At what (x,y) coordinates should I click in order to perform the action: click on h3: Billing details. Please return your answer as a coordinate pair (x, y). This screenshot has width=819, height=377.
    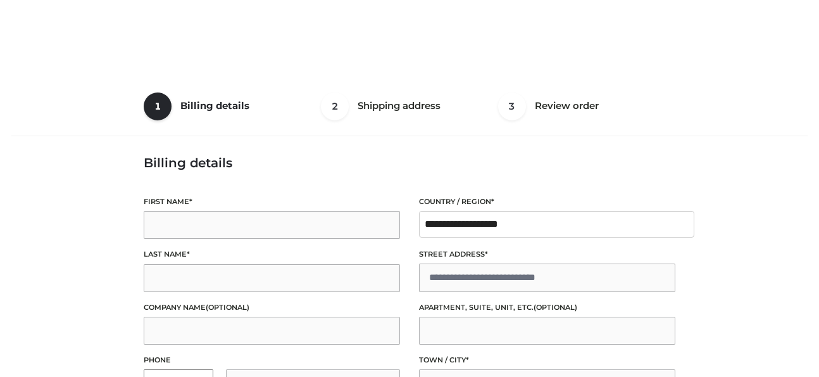
    Looking at the image, I should click on (409, 163).